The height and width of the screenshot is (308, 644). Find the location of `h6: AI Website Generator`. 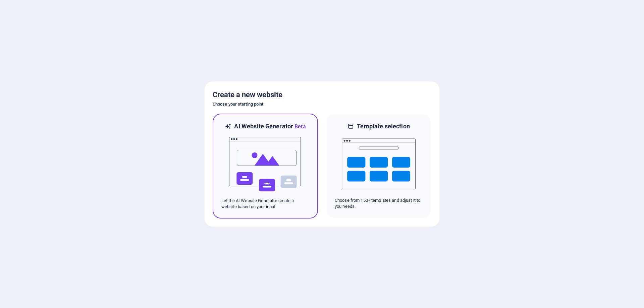

h6: AI Website Generator is located at coordinates (269, 126).